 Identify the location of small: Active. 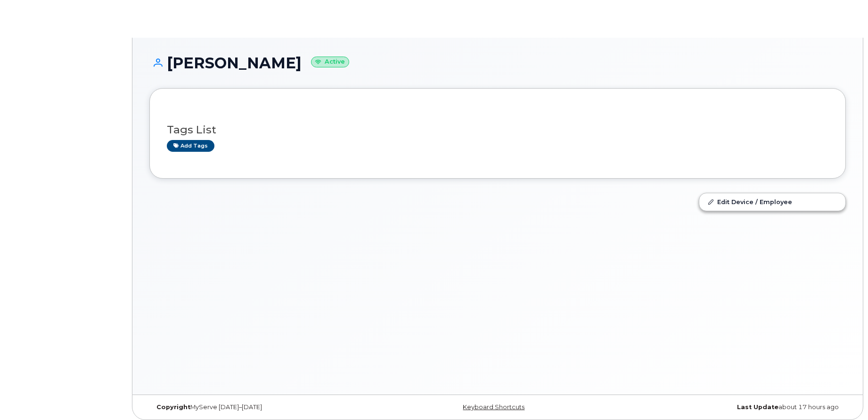
(330, 62).